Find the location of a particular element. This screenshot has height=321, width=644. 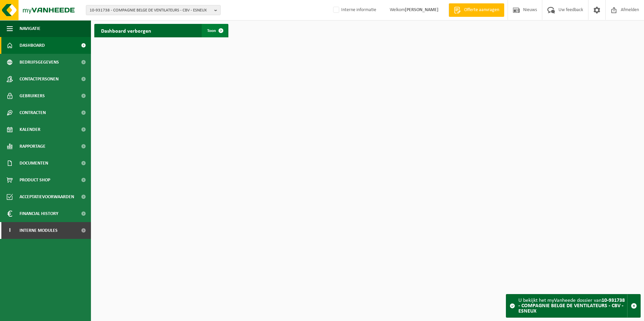

span: Product Shop is located at coordinates (35, 180).